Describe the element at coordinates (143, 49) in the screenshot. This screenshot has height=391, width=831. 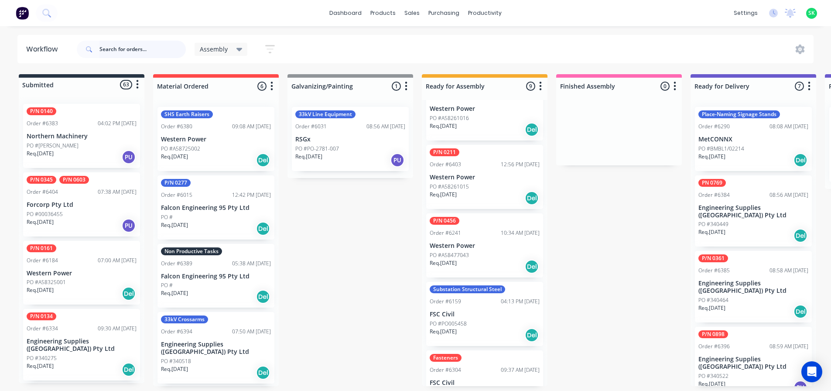
I see `input: Search for orders...` at that location.